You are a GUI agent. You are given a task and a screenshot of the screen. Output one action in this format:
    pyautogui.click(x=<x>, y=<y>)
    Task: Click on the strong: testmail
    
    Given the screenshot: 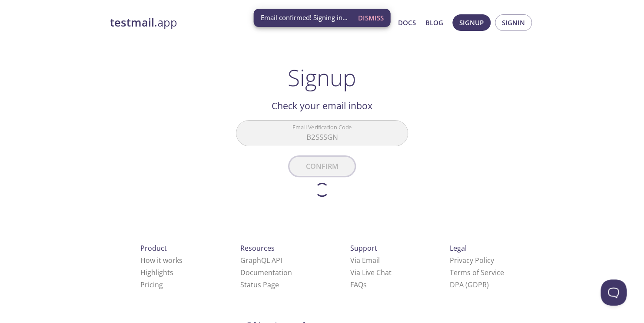 What is the action you would take?
    pyautogui.click(x=132, y=22)
    